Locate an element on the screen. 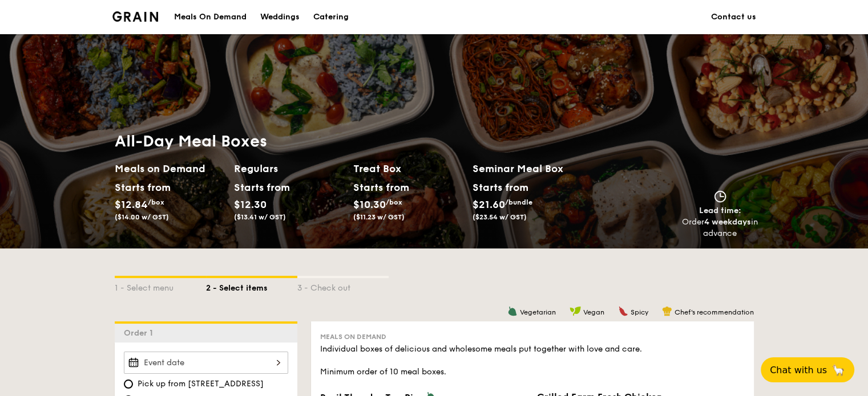  span: Spicy is located at coordinates (639, 313).